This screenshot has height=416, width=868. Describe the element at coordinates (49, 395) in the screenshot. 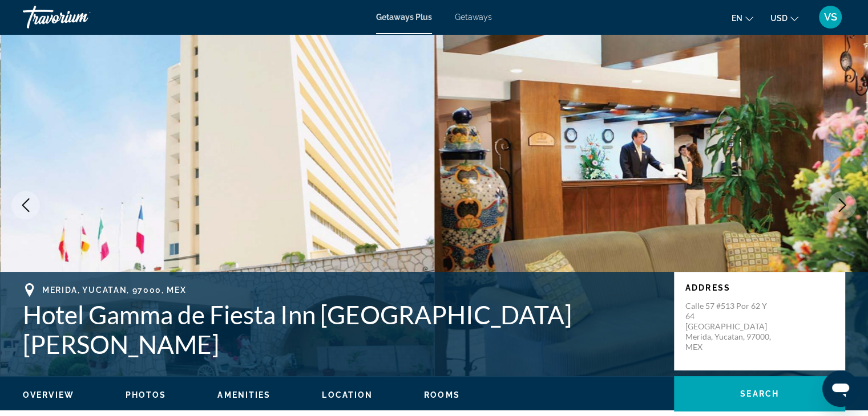

I see `span: Overview` at that location.